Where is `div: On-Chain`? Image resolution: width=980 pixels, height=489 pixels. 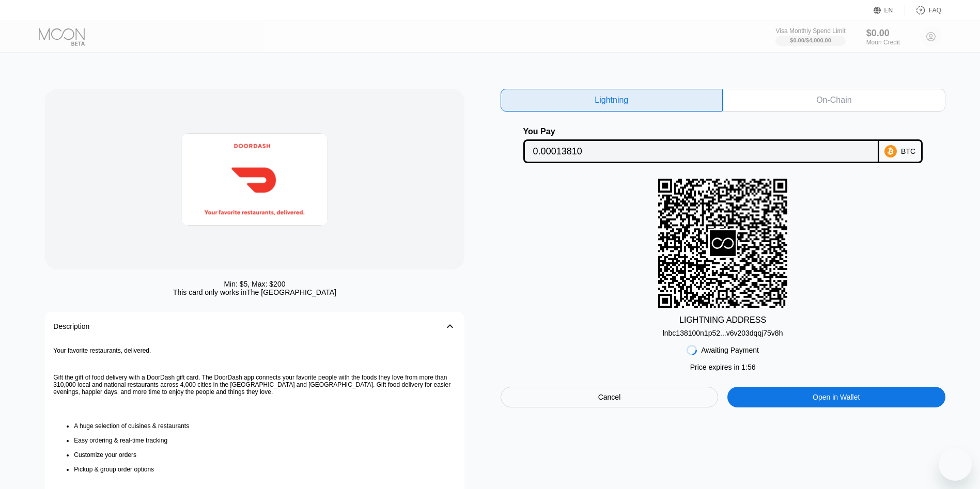 div: On-Chain is located at coordinates (833, 100).